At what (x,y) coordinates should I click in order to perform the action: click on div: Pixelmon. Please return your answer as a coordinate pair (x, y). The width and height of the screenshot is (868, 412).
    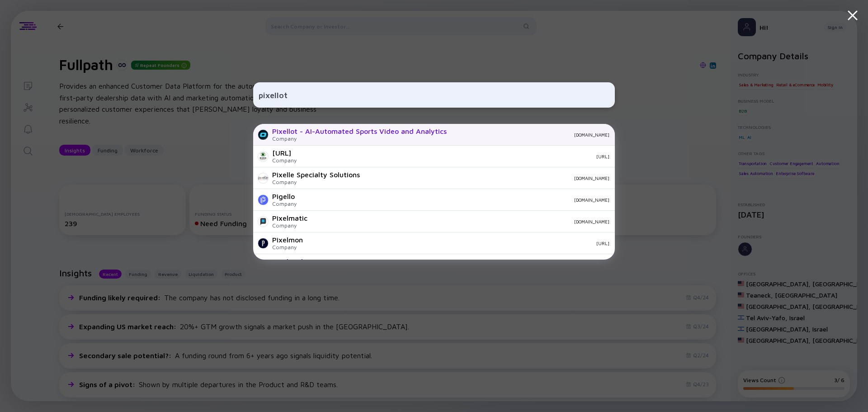
    Looking at the image, I should click on (288, 240).